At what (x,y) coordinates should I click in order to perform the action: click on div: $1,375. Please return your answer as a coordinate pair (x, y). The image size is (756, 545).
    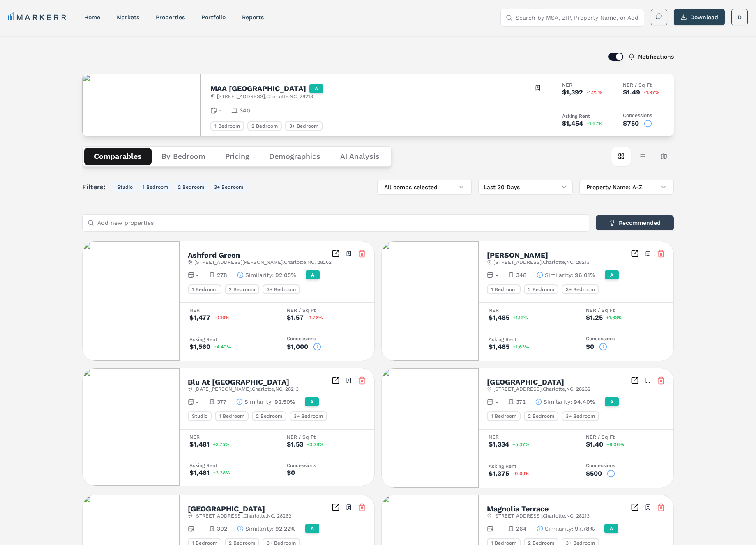
    Looking at the image, I should click on (499, 474).